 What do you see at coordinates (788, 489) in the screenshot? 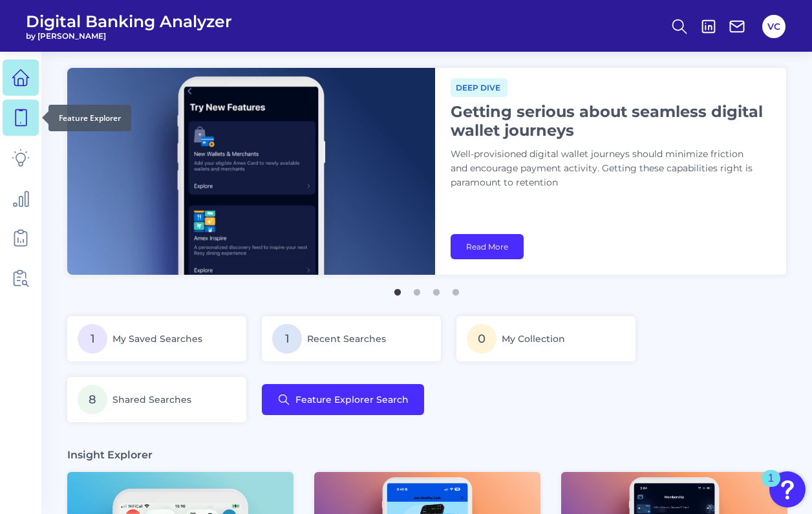
I see `button: Open Resource Center, 1 new notification` at bounding box center [788, 489].